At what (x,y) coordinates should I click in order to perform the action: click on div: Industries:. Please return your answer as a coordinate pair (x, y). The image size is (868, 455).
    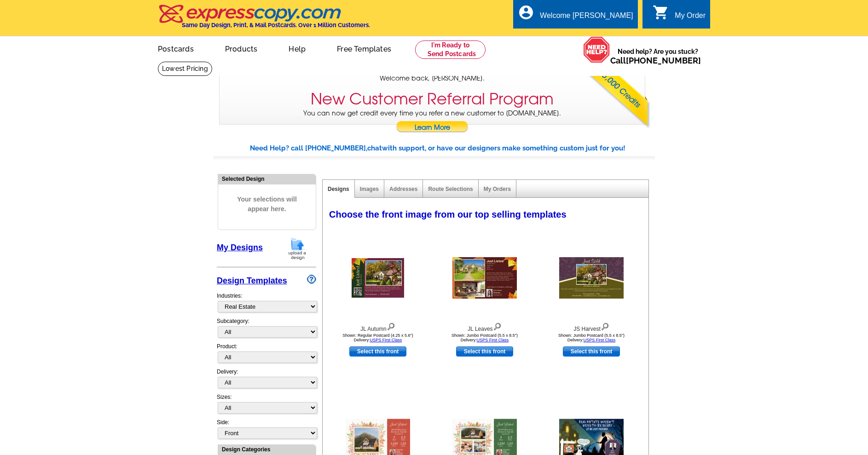
    Looking at the image, I should click on (267, 302).